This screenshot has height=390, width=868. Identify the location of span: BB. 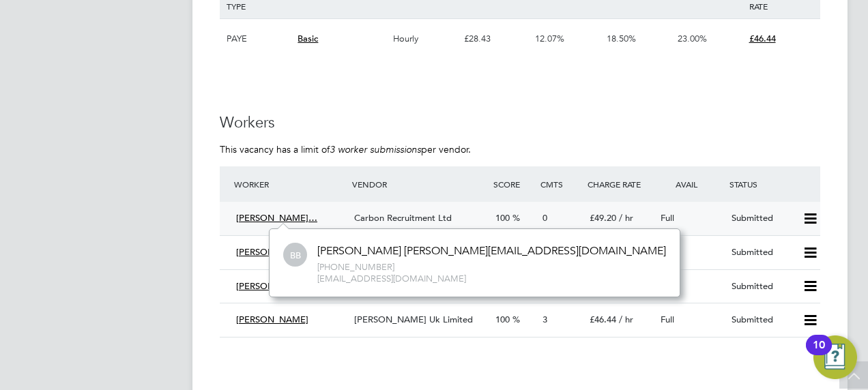
(294, 255).